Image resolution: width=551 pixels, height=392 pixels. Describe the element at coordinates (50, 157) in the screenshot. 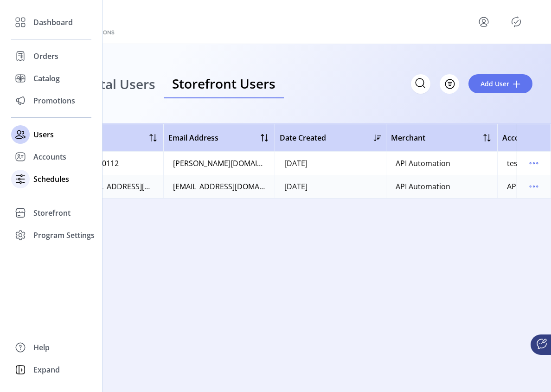

I see `span: Accounts` at that location.